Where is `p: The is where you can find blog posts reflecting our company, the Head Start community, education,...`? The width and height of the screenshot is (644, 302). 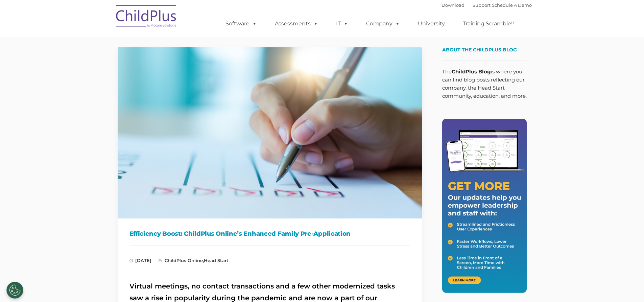 p: The is where you can find blog posts reflecting our company, the Head Start community, education,... is located at coordinates (484, 84).